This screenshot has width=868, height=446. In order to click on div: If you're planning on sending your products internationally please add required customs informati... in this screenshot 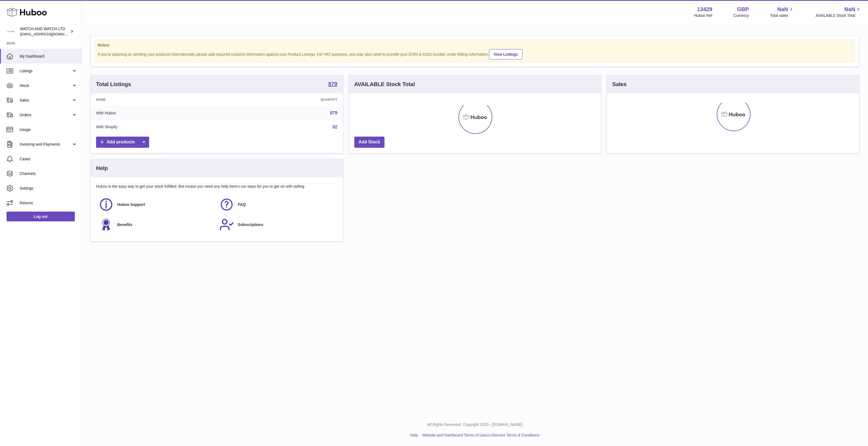, I will do `click(475, 54)`.